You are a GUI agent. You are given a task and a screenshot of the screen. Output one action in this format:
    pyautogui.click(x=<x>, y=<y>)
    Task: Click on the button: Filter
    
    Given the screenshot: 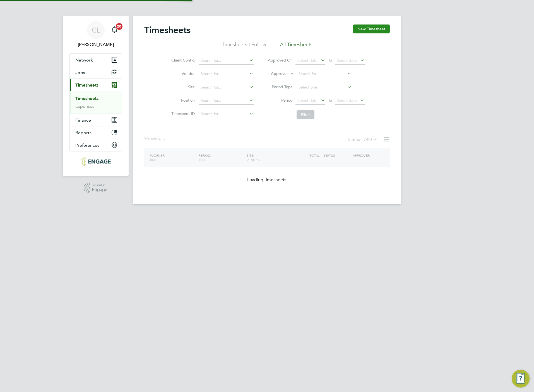 What is the action you would take?
    pyautogui.click(x=306, y=115)
    